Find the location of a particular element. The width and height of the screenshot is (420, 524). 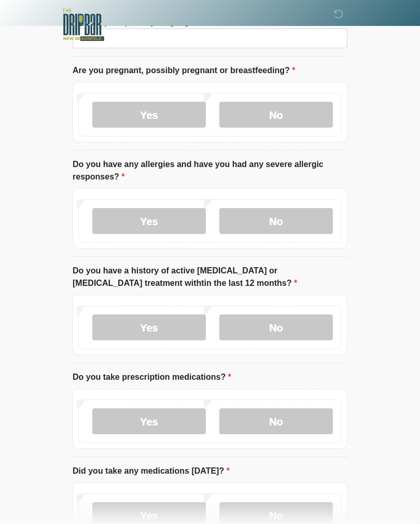

label: Do you have any allergies and have you had any severe allergic responses? is located at coordinates (210, 171).